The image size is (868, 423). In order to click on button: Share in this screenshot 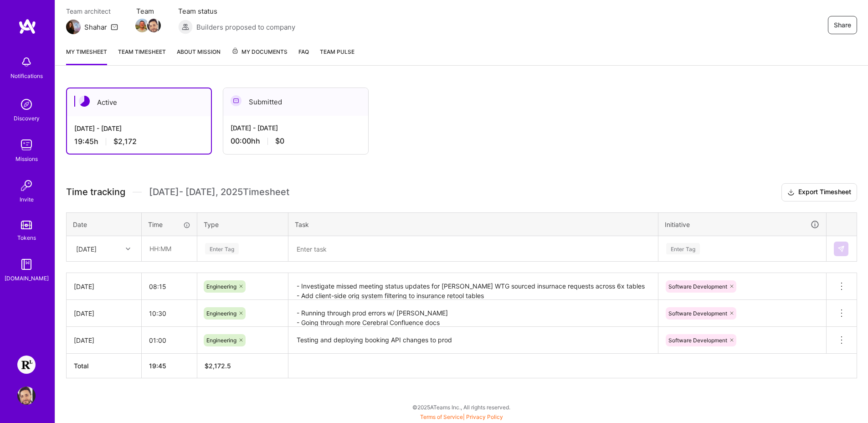, I will do `click(842, 25)`.